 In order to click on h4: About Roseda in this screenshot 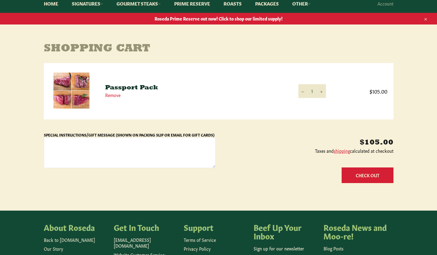, I will do `click(76, 227)`.